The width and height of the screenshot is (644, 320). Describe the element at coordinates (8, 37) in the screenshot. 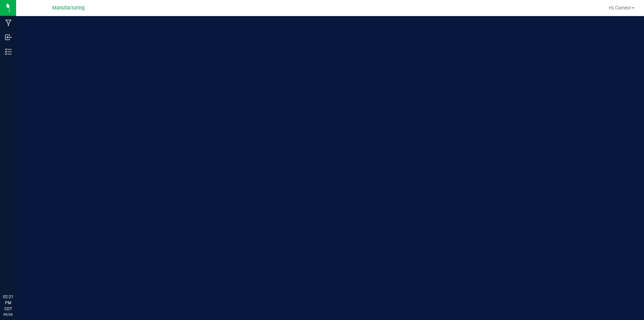

I see `inline-svg: Inbound` at that location.